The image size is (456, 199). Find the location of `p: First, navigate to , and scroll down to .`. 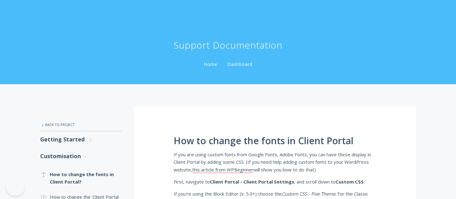

p: First, navigate to , and scroll down to . is located at coordinates (275, 182).